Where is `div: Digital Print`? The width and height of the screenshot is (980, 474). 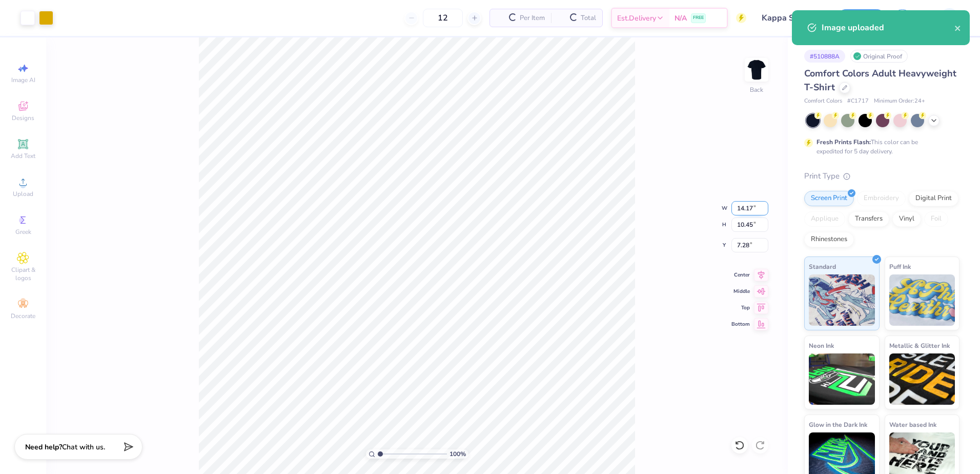
div: Digital Print is located at coordinates (933, 198).